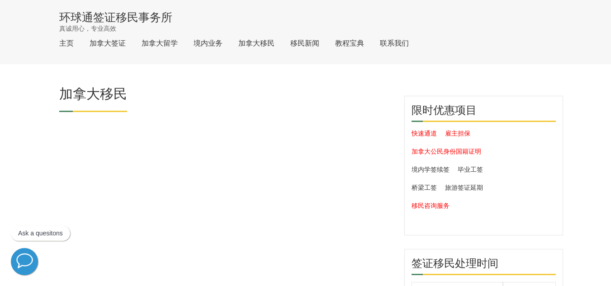  I want to click on h2: 签证移民处理时间, so click(484, 266).